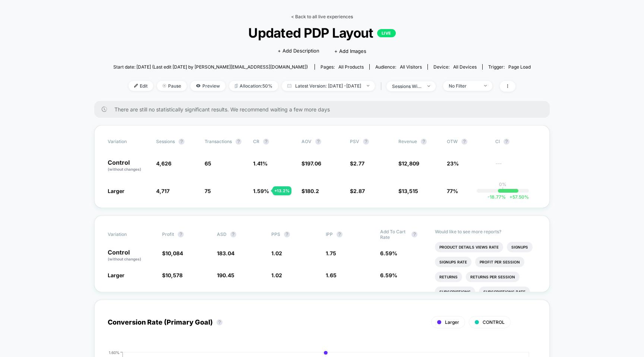 The height and width of the screenshot is (357, 644). What do you see at coordinates (306, 141) in the screenshot?
I see `span: AOV` at bounding box center [306, 141].